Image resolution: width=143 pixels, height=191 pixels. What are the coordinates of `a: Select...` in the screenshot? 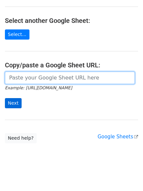 It's located at (17, 34).